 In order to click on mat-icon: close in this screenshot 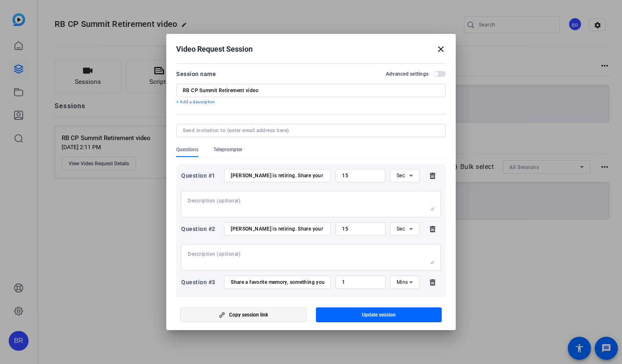, I will do `click(441, 49)`.